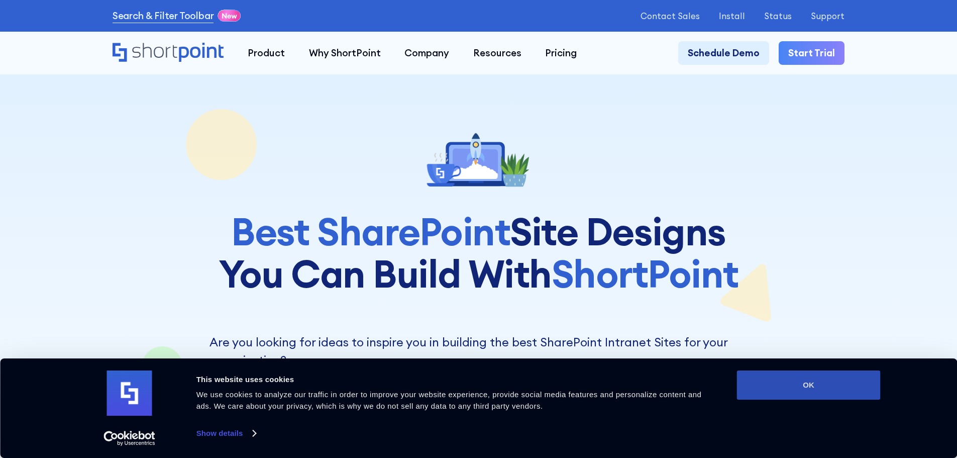 This screenshot has height=458, width=957. I want to click on span: ShortPoint, so click(645, 273).